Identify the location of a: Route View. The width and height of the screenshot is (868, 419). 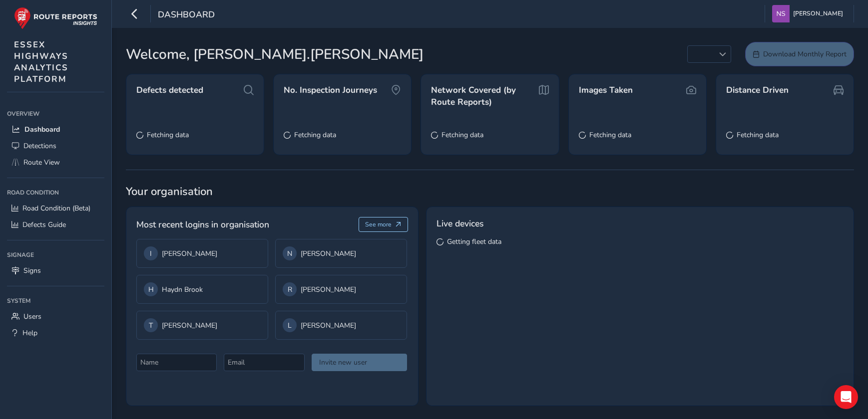
(55, 162).